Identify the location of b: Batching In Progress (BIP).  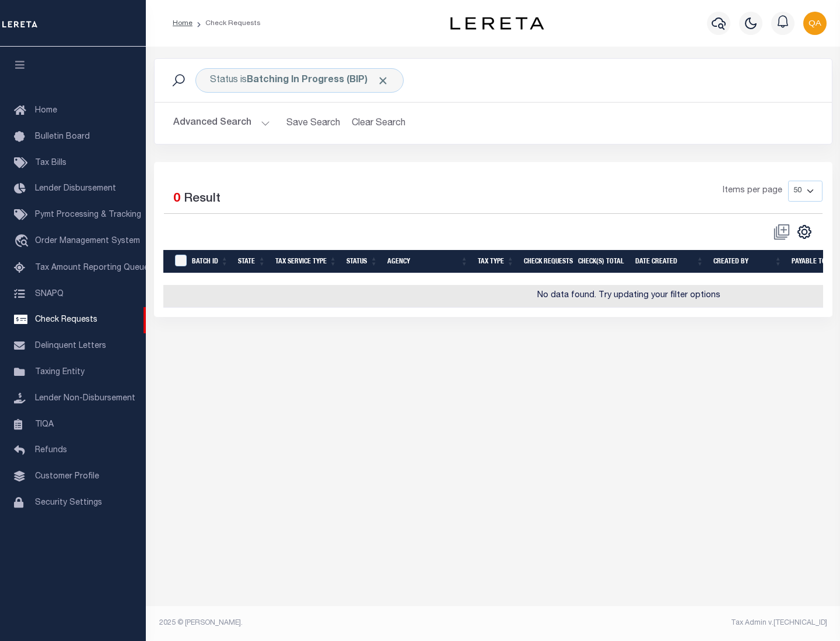
(318, 80).